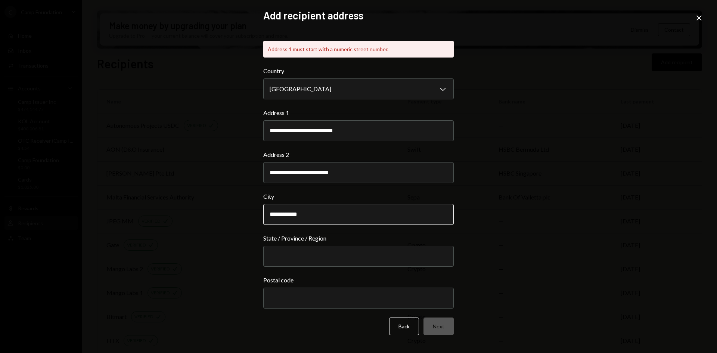  Describe the element at coordinates (358, 15) in the screenshot. I see `h2: Add recipient address` at that location.